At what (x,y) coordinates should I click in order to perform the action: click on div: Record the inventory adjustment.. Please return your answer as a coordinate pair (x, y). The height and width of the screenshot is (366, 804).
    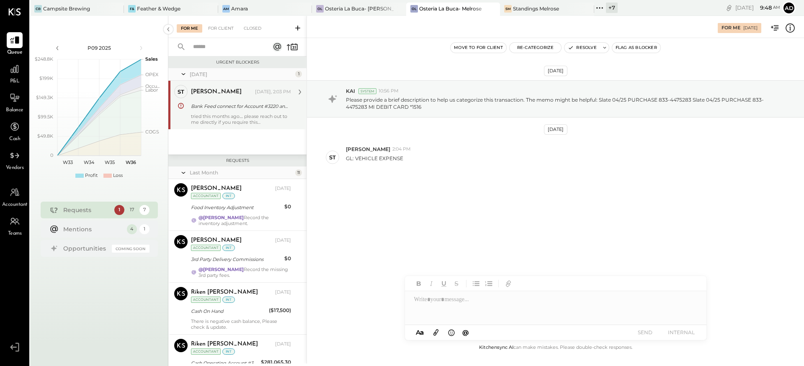
    Looking at the image, I should click on (245, 221).